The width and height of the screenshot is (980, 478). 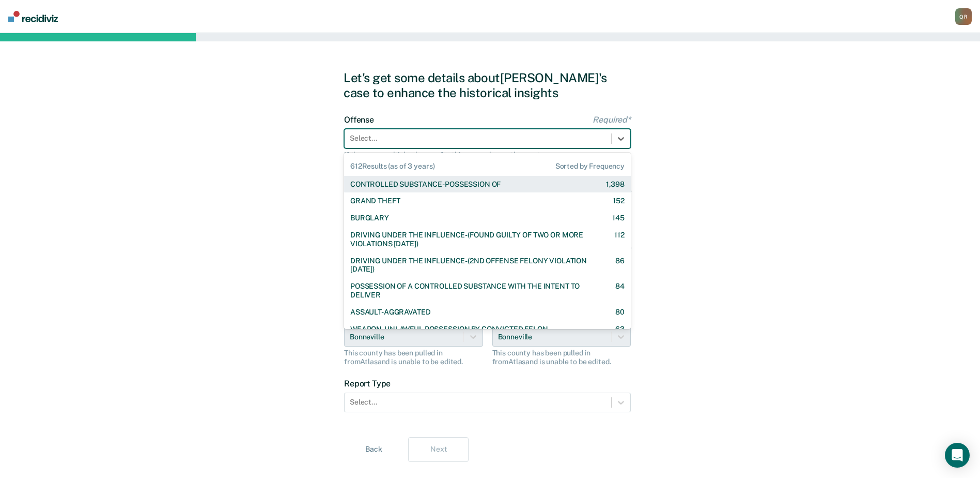 What do you see at coordinates (620, 290) in the screenshot?
I see `div: 84` at bounding box center [620, 290].